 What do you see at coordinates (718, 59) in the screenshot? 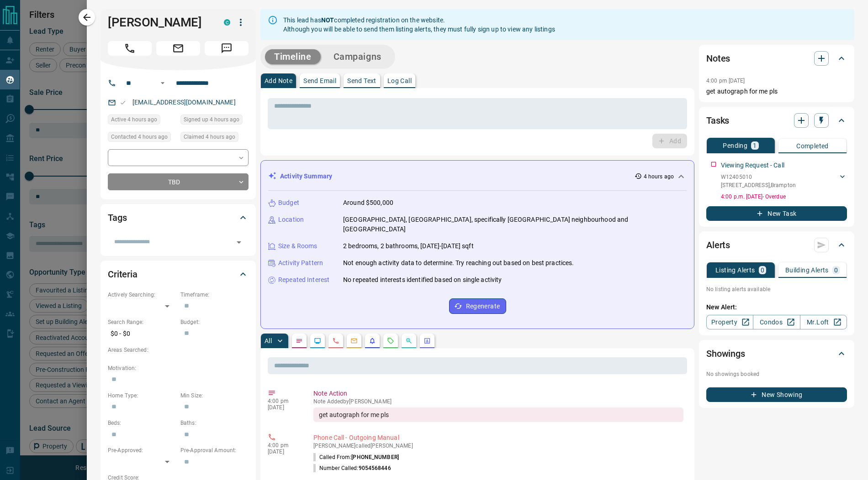
I see `h2: Notes` at bounding box center [718, 59].